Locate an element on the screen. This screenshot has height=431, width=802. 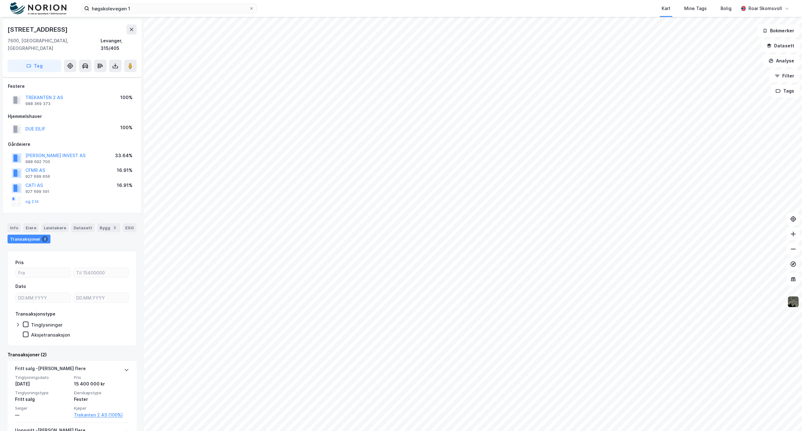
div: Gårdeiere is located at coordinates (72, 144).